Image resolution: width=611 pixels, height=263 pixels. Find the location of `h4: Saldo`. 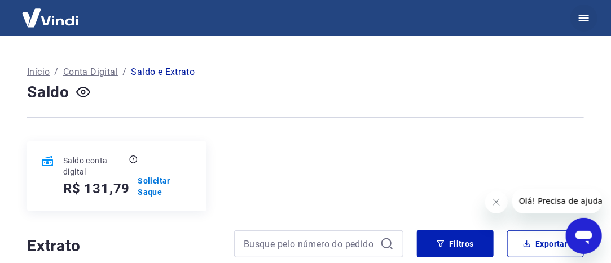

h4: Saldo is located at coordinates (48, 92).